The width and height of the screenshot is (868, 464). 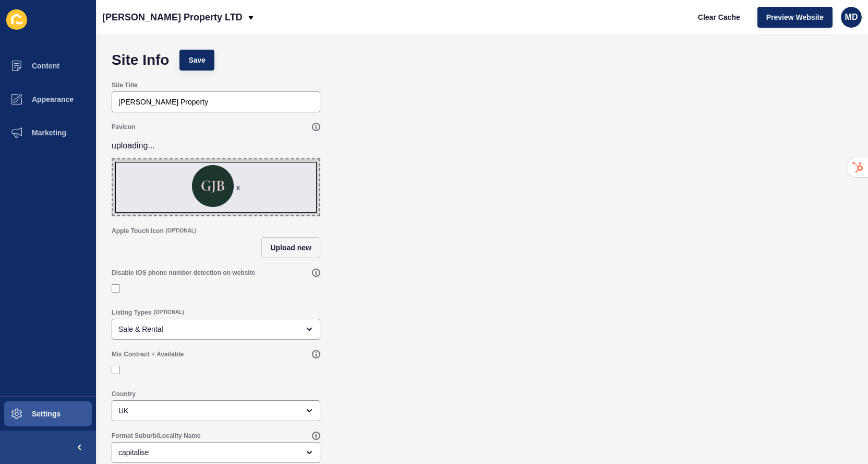 I want to click on button: Clear Cache, so click(x=719, y=17).